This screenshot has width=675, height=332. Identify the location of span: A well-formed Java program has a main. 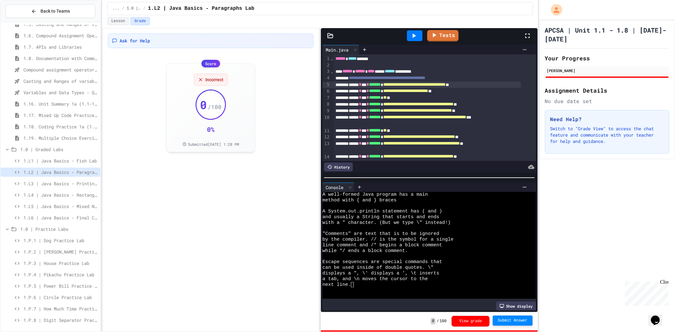
(375, 195).